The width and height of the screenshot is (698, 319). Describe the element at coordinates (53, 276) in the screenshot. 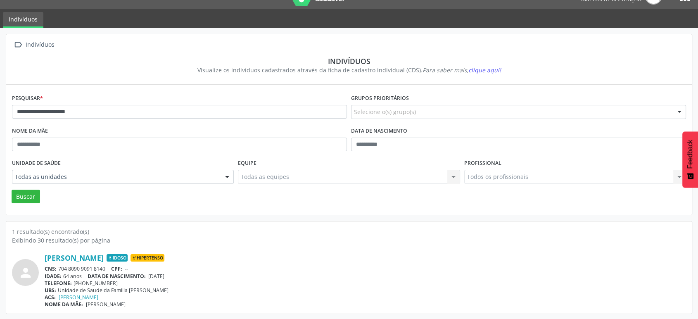

I see `span: IDADE:` at that location.